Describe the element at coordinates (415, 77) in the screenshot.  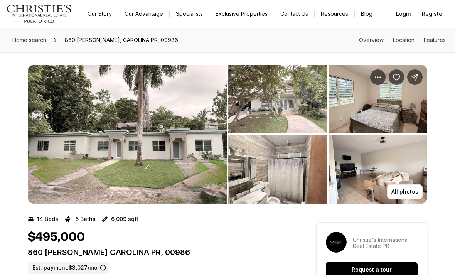
I see `button: Share Property: 860 MARTIN GONZALEZ` at that location.